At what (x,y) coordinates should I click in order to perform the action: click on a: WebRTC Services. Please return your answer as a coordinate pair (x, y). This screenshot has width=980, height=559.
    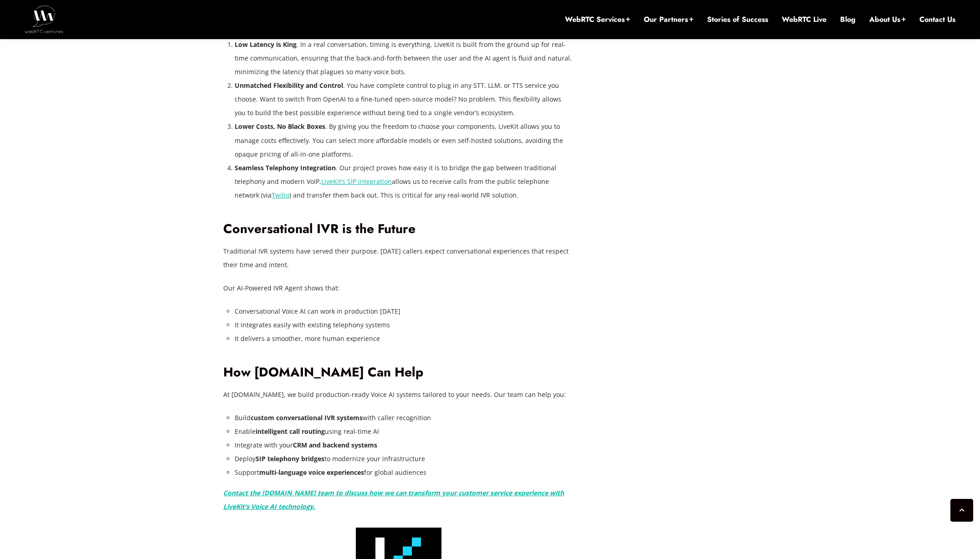
    Looking at the image, I should click on (597, 20).